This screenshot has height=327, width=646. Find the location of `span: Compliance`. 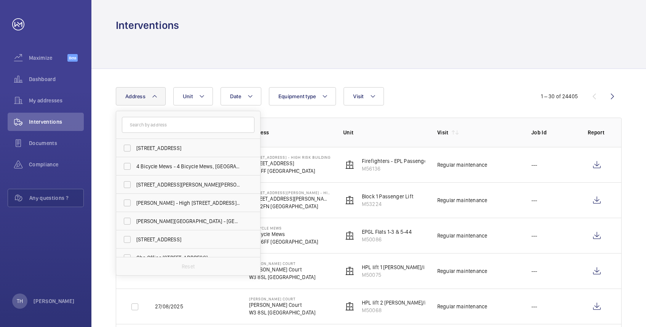

span: Compliance is located at coordinates (56, 165).